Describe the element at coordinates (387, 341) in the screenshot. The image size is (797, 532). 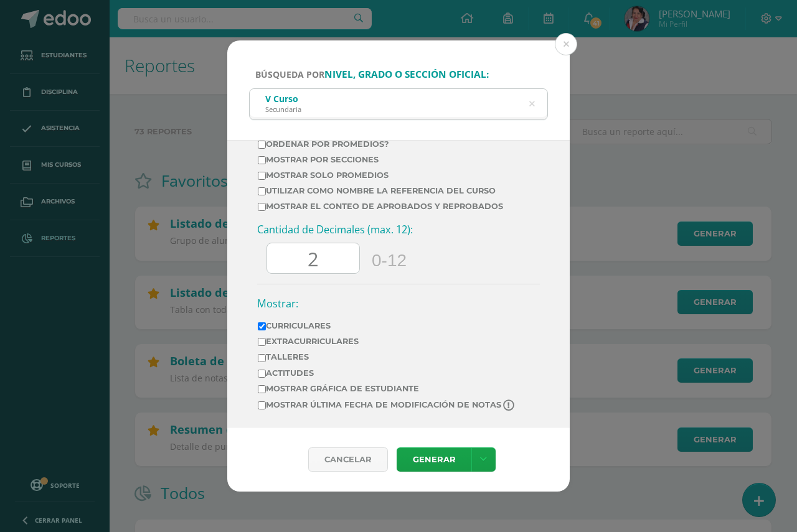
I see `label: Extracurriculares` at that location.